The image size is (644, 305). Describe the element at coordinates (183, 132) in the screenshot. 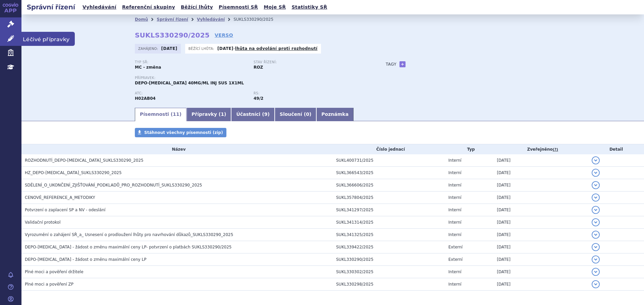

I see `span: Stáhnout všechny písemnosti (zip)` at that location.